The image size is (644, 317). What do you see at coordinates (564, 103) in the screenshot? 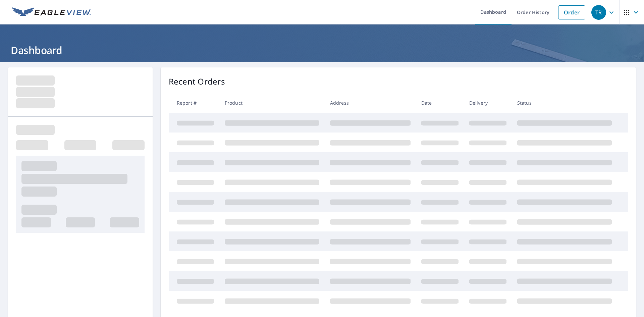
I see `th: Status` at bounding box center [564, 103].